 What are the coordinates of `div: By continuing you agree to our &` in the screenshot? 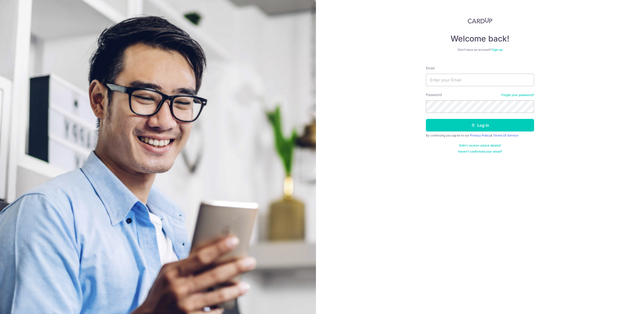 It's located at (480, 135).